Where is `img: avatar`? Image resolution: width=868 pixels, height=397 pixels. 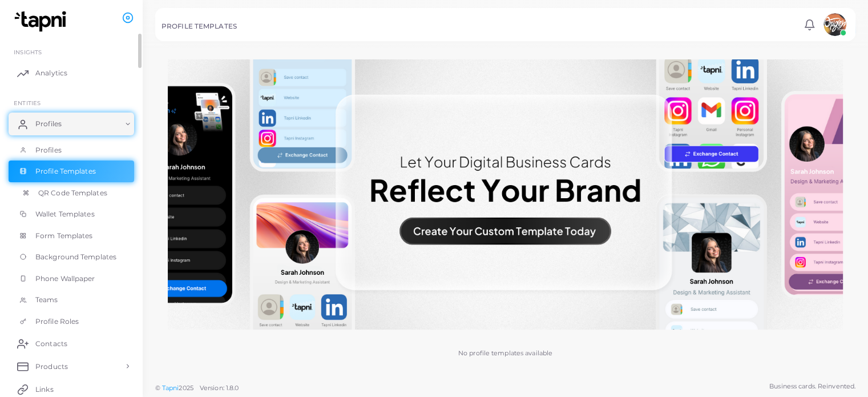
img: avatar is located at coordinates (835, 24).